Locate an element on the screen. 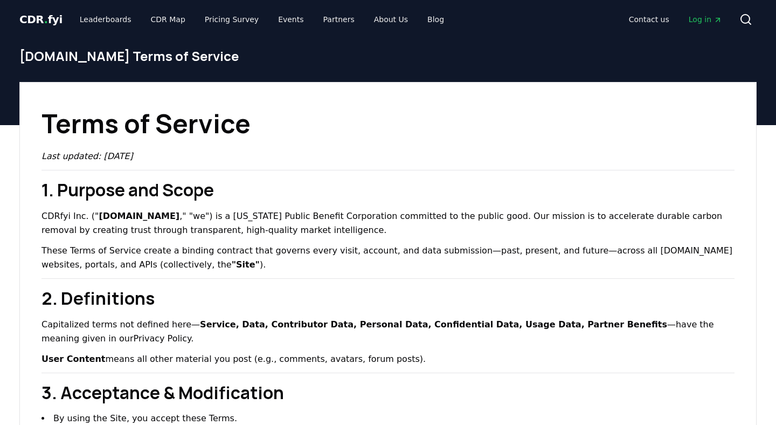  strong: Service, Data, Contributor Data, Personal Data, Confidential Data, Usage Data, Partner Benefits is located at coordinates (433, 324).